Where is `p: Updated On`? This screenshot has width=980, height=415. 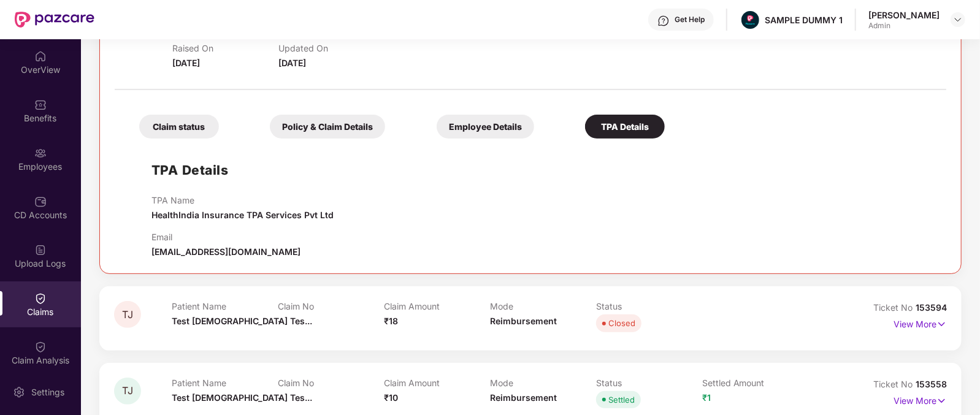 p: Updated On is located at coordinates (332, 48).